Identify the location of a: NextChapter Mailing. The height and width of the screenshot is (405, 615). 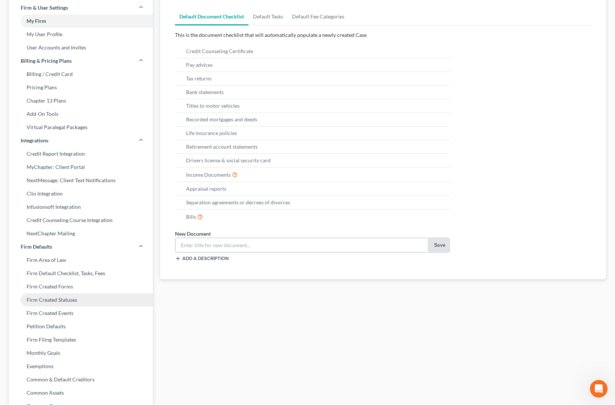
(81, 234).